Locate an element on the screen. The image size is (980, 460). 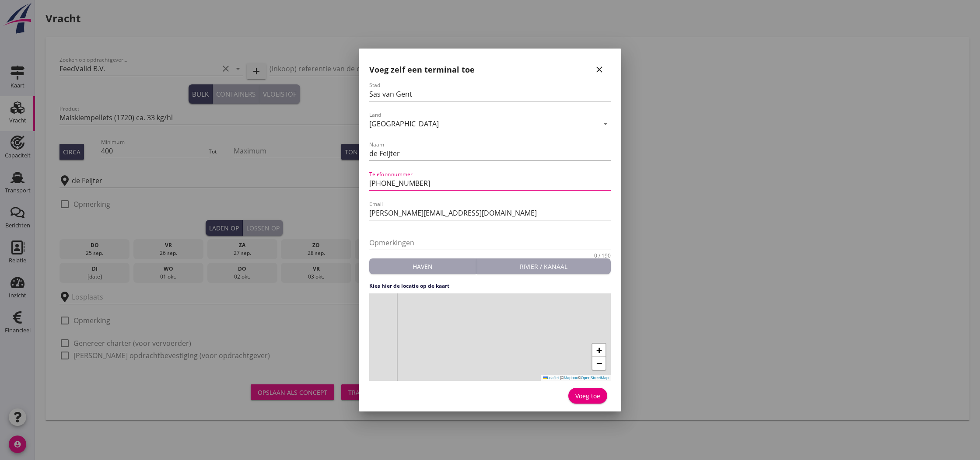
button: Haven is located at coordinates (422, 266).